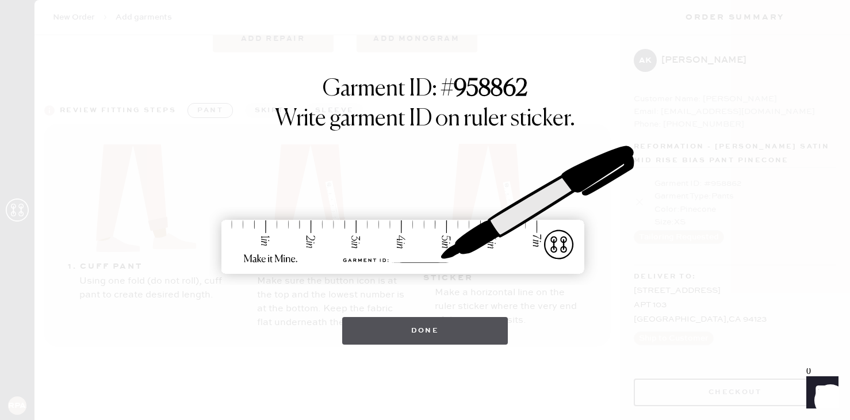 This screenshot has height=420, width=850. What do you see at coordinates (425, 210) in the screenshot?
I see `img: ruler-sticker-sharpie.svg` at bounding box center [425, 210].